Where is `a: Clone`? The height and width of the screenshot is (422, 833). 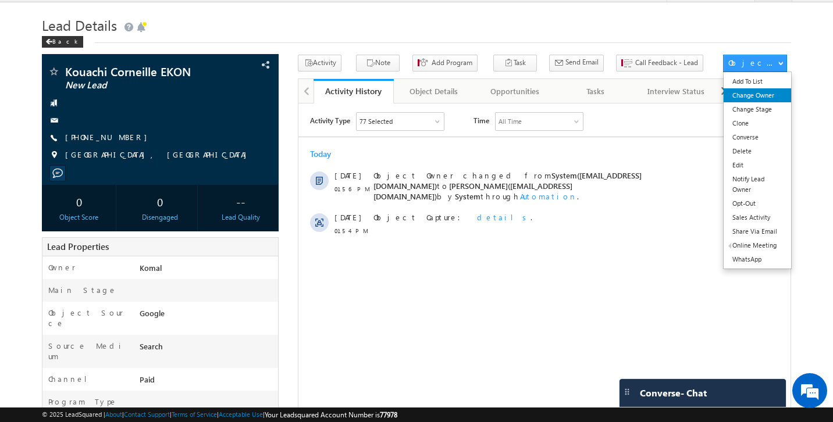
a: Clone is located at coordinates (758, 123).